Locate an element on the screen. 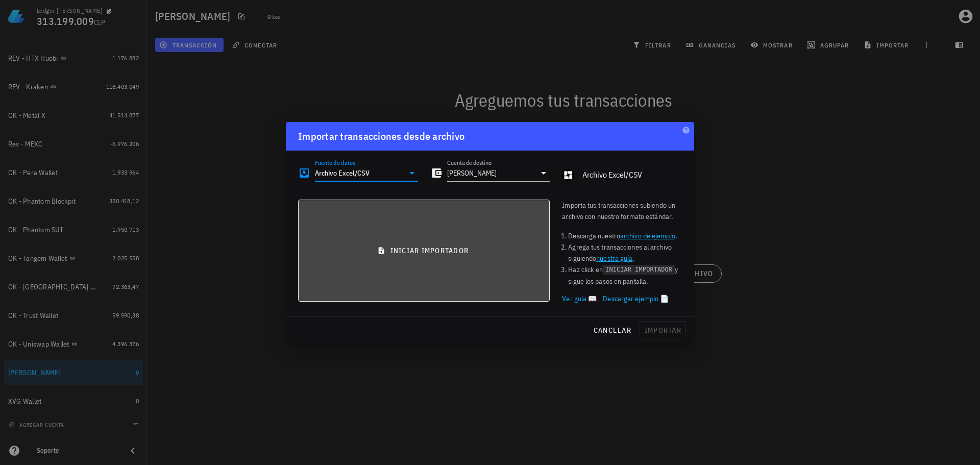 Image resolution: width=980 pixels, height=465 pixels. label: Cuenta de destino is located at coordinates (469, 162).